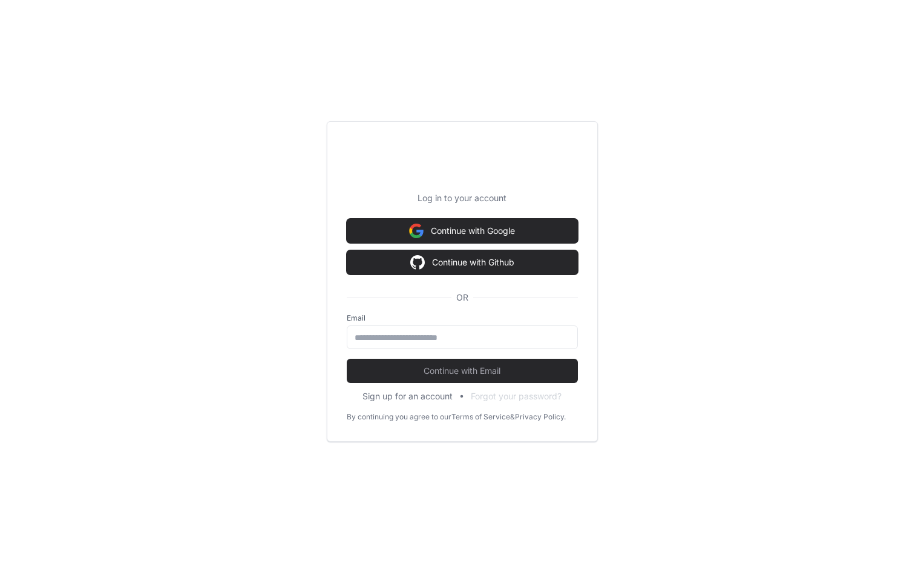 The width and height of the screenshot is (924, 563). I want to click on button: Sign up for an account, so click(407, 396).